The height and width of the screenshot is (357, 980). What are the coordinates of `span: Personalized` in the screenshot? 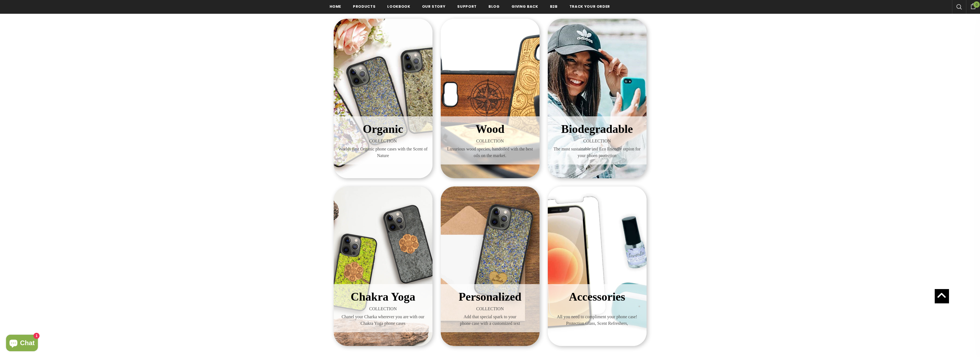 It's located at (490, 296).